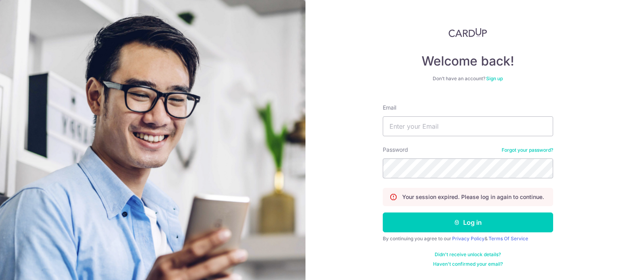 Image resolution: width=630 pixels, height=280 pixels. I want to click on p: Your session expired. Please log in again to continue., so click(473, 197).